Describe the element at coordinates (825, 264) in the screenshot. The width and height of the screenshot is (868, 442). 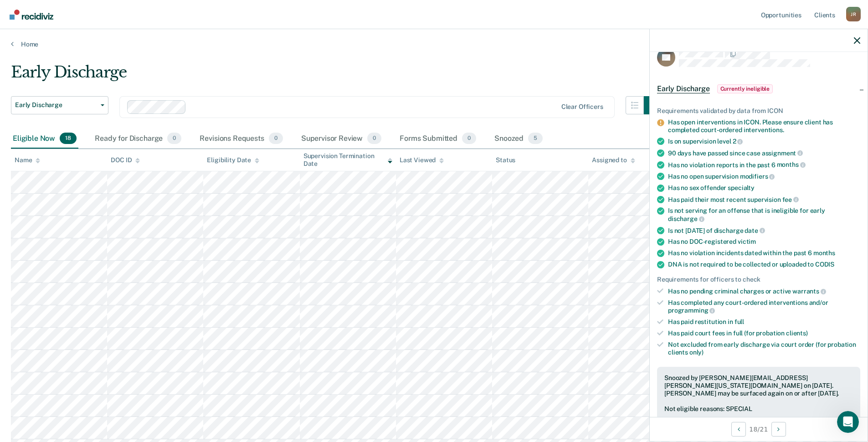
I see `span: CODIS` at that location.